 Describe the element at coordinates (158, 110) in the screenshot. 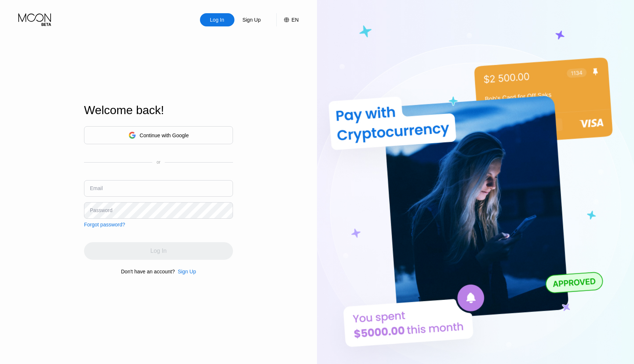

I see `div: Welcome back!` at that location.